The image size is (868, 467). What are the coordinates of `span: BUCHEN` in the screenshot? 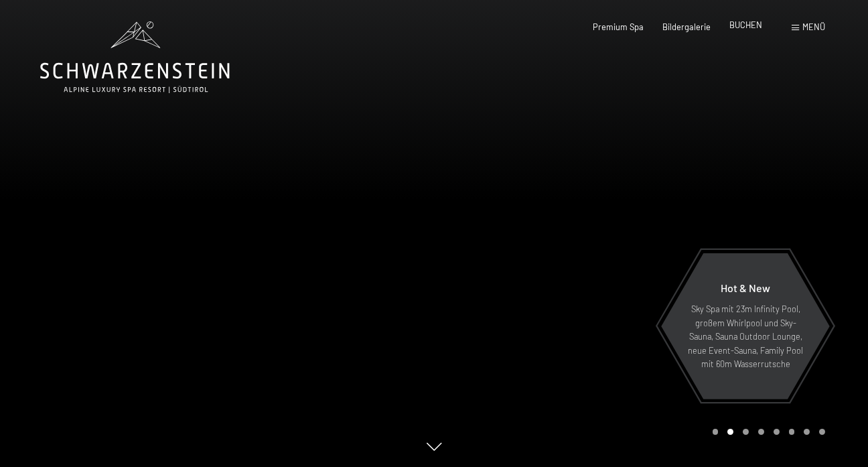 It's located at (745, 25).